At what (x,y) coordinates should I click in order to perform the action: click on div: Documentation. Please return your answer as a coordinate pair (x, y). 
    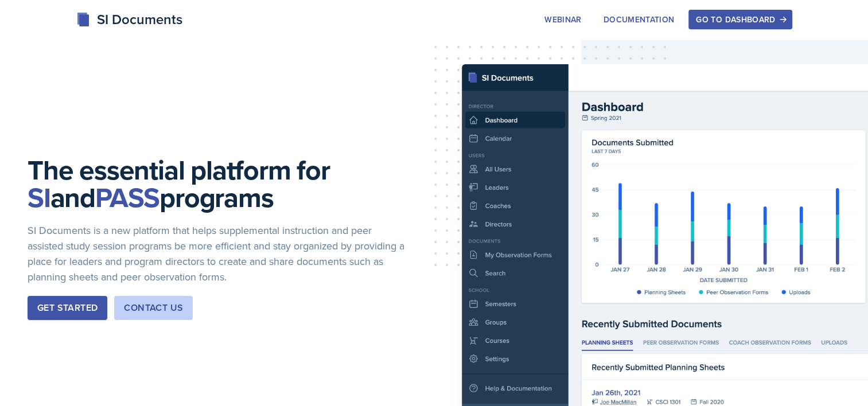
    Looking at the image, I should click on (639, 20).